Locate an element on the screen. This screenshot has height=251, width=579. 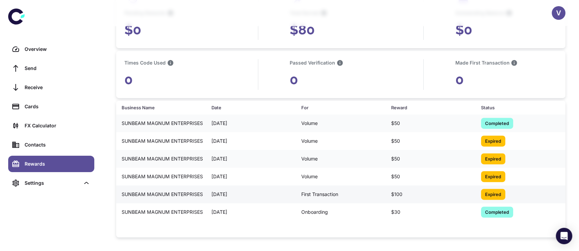
div: $100 is located at coordinates (430, 194).